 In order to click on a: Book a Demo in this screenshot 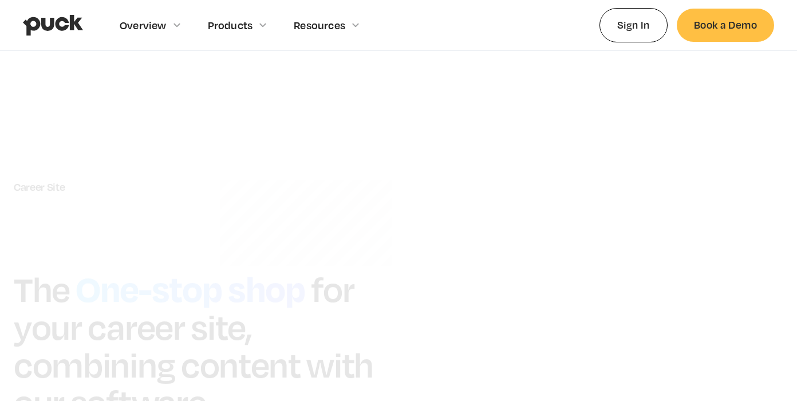, I will do `click(725, 25)`.